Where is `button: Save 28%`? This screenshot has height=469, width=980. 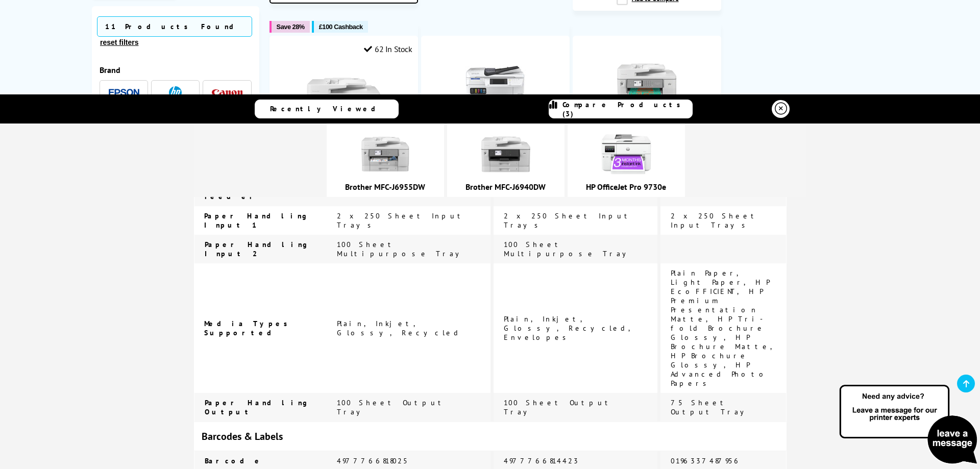
button: Save 28% is located at coordinates (289, 27).